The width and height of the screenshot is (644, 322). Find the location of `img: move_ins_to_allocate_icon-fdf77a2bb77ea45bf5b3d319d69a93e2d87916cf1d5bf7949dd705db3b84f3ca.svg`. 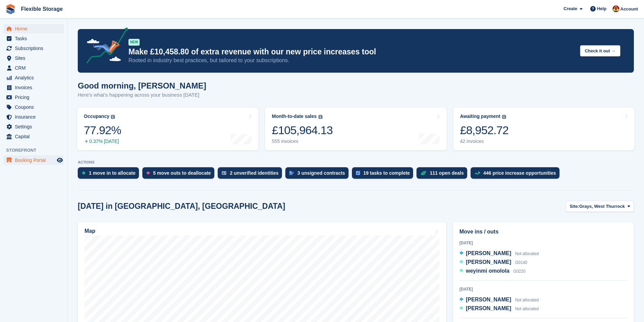

img: move_ins_to_allocate_icon-fdf77a2bb77ea45bf5b3d319d69a93e2d87916cf1d5bf7949dd705db3b84f3ca.svg is located at coordinates (84, 173).